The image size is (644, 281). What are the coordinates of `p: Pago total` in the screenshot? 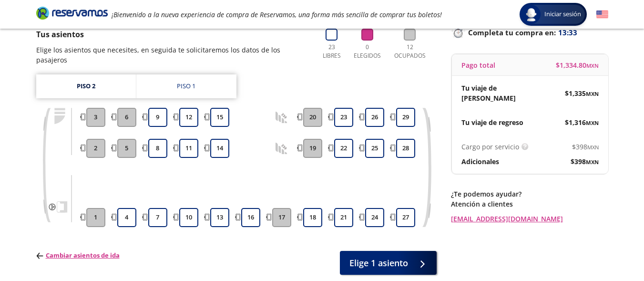 It's located at (478, 65).